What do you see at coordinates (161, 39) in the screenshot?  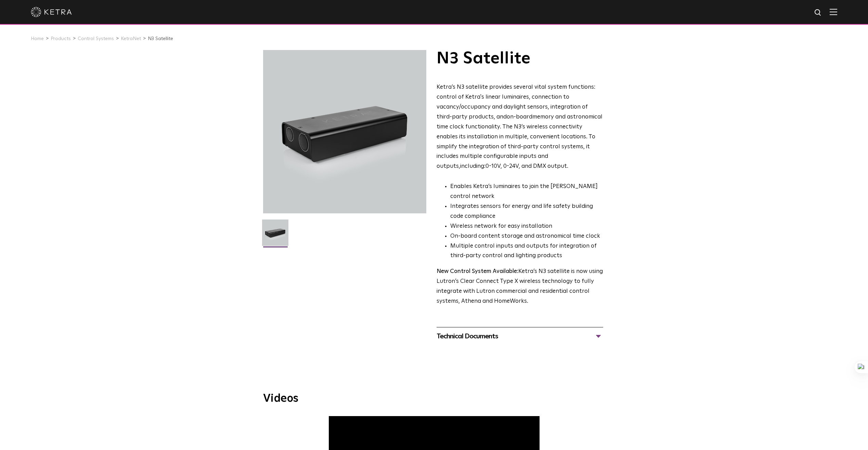 I see `a: N3 Satellite` at bounding box center [161, 39].